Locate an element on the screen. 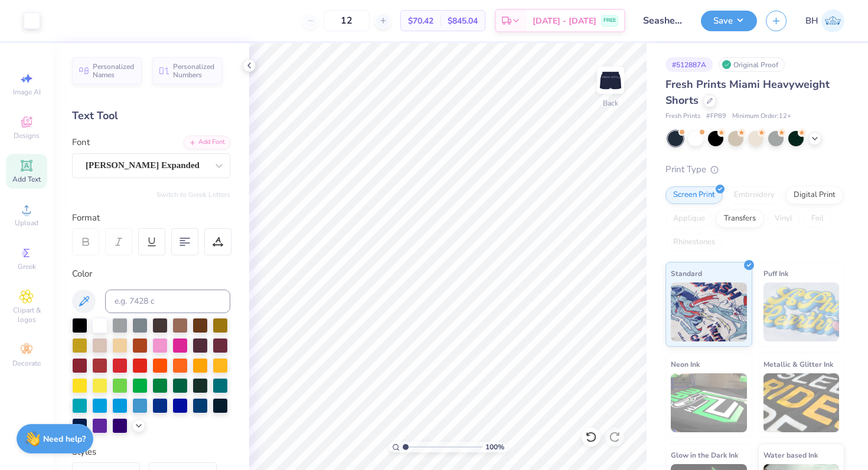  span: BH is located at coordinates (812, 20).